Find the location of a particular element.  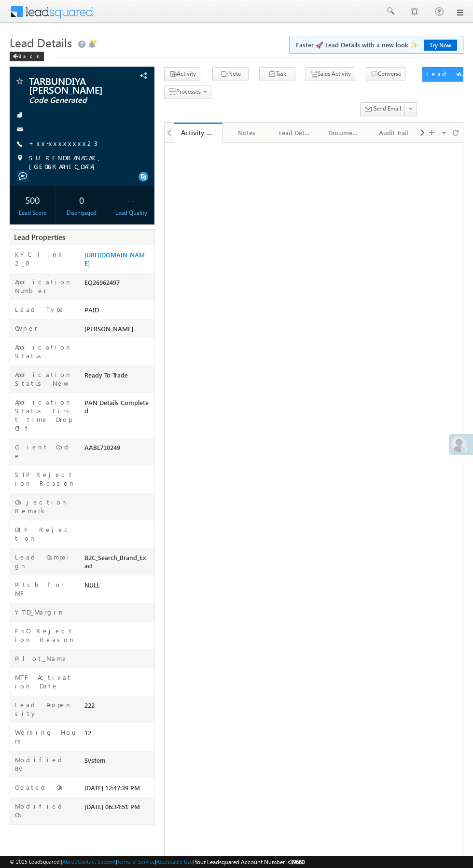

button: Note is located at coordinates (230, 74).